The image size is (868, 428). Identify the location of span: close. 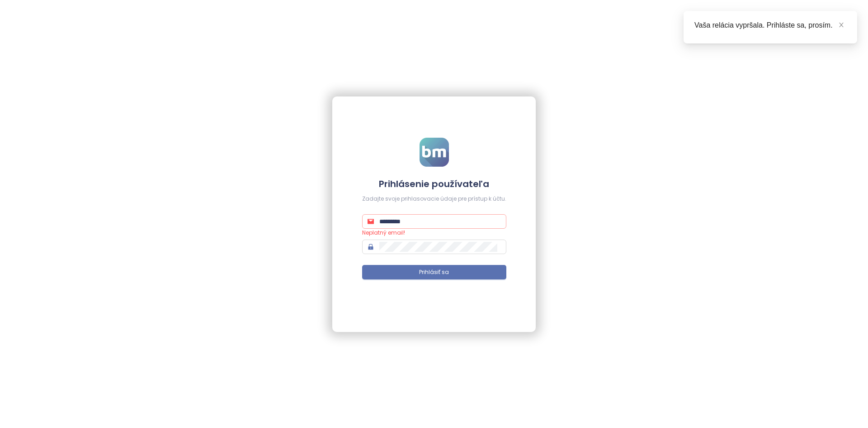
(841, 25).